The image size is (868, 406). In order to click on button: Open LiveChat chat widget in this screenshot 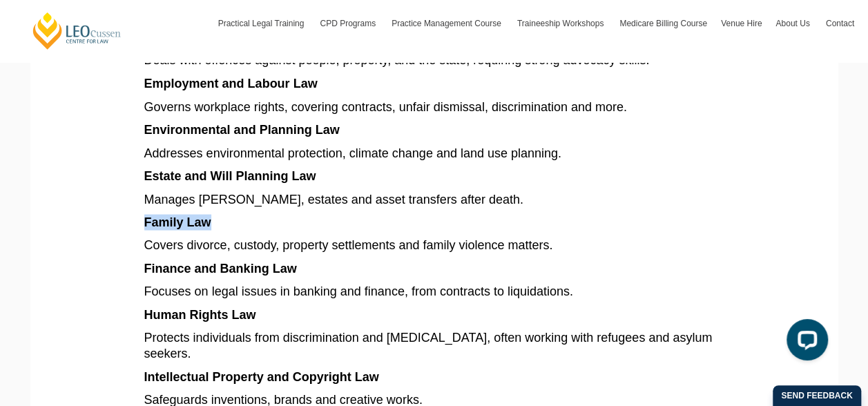, I will do `click(32, 27)`.